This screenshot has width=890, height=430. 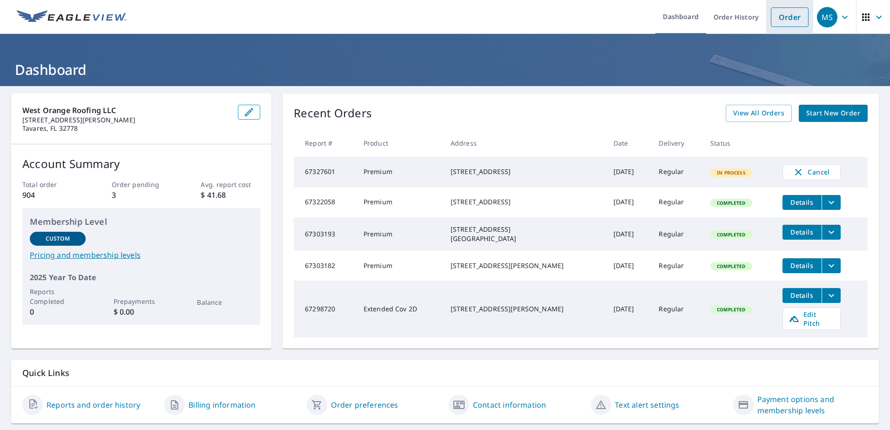 What do you see at coordinates (833, 113) in the screenshot?
I see `span: Start New Order` at bounding box center [833, 113].